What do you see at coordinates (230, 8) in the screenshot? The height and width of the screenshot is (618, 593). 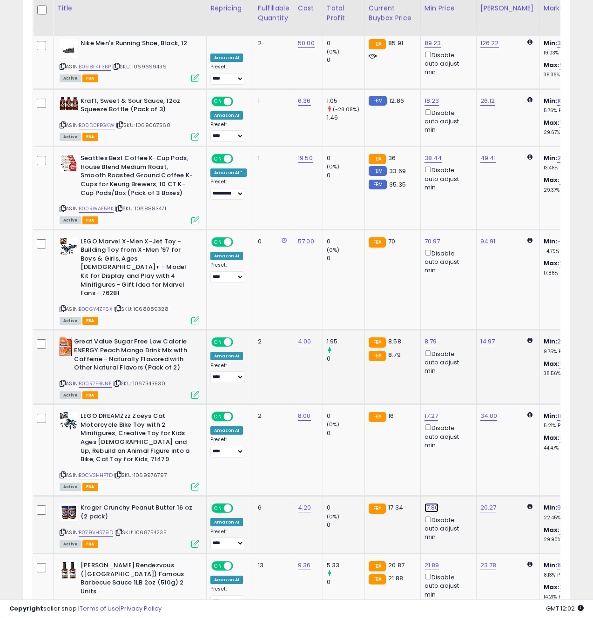 I see `div: Repricing` at bounding box center [230, 8].